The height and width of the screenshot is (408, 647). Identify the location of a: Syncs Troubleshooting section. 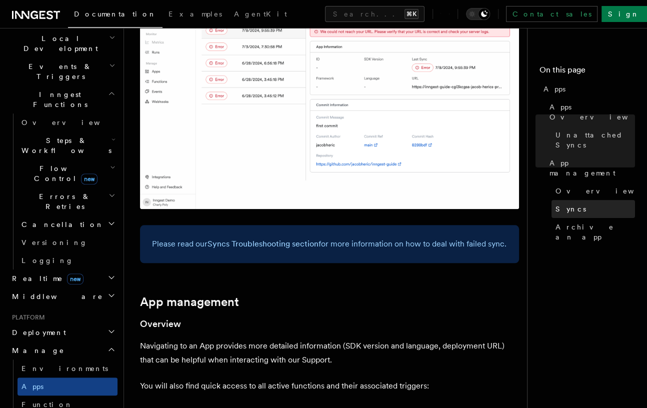
(263, 244).